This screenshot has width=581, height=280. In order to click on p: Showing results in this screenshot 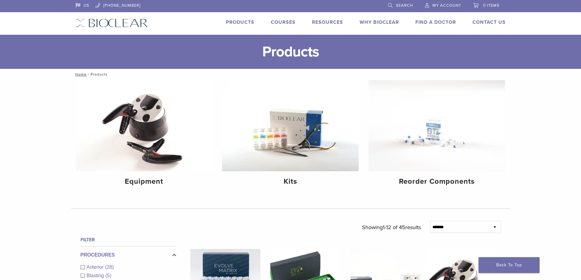, I will do `click(391, 227)`.